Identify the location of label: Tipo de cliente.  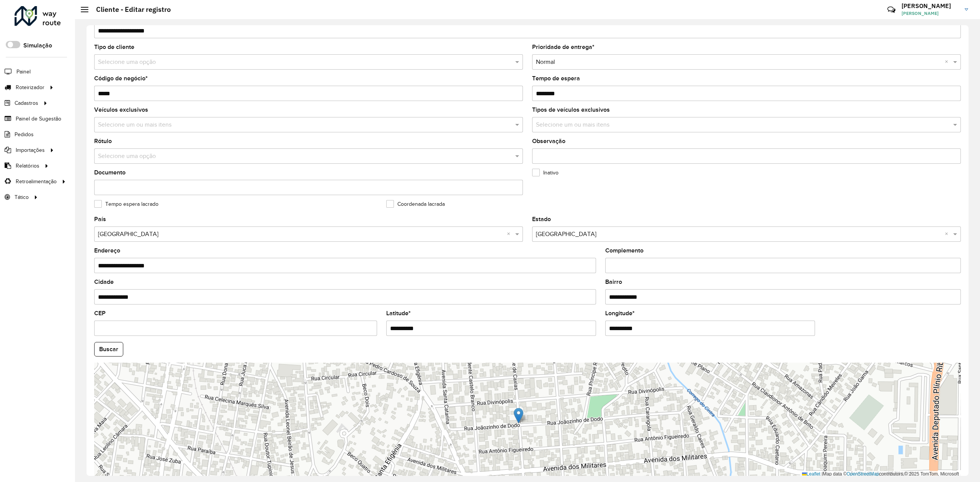
(114, 47).